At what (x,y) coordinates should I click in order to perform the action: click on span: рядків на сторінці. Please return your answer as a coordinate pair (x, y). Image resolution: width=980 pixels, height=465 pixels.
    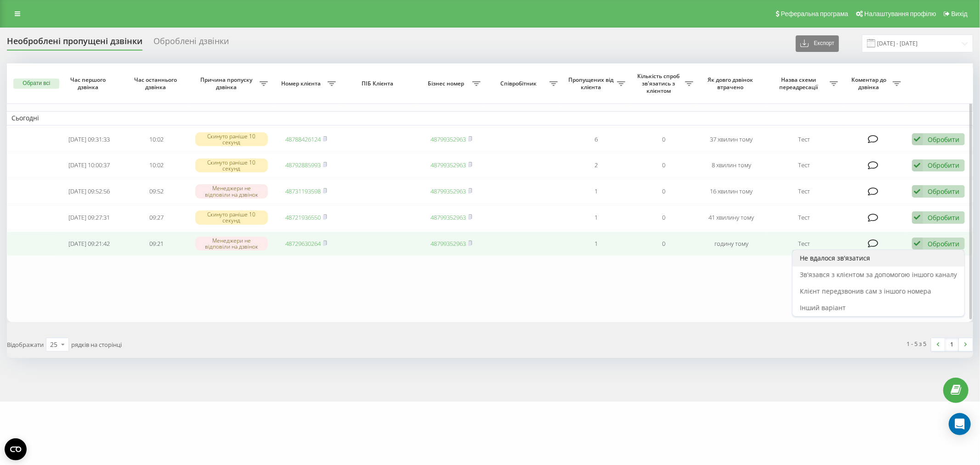
    Looking at the image, I should click on (97, 345).